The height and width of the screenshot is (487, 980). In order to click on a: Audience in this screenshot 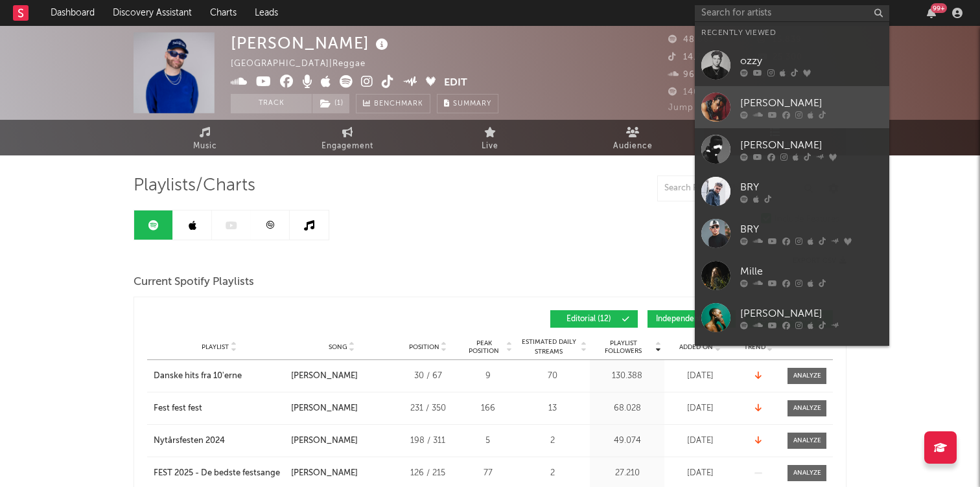, I will do `click(632, 137)`.